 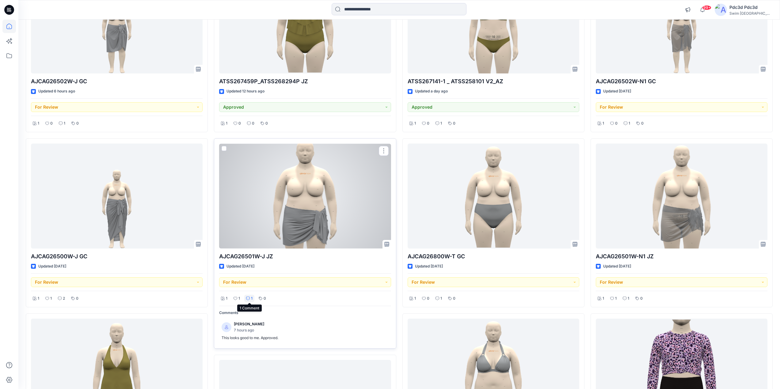 I want to click on div: Pdc3d Pdc3d, so click(x=751, y=7).